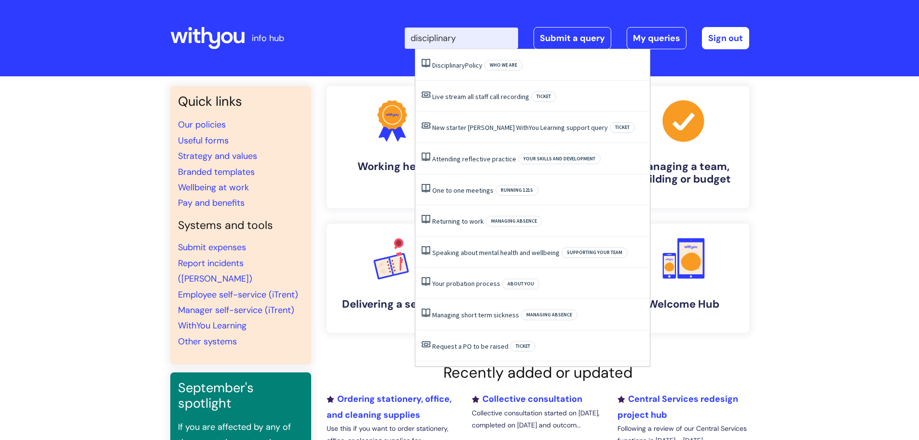 This screenshot has height=440, width=919. I want to click on a: Central Services redesign project hub, so click(678, 406).